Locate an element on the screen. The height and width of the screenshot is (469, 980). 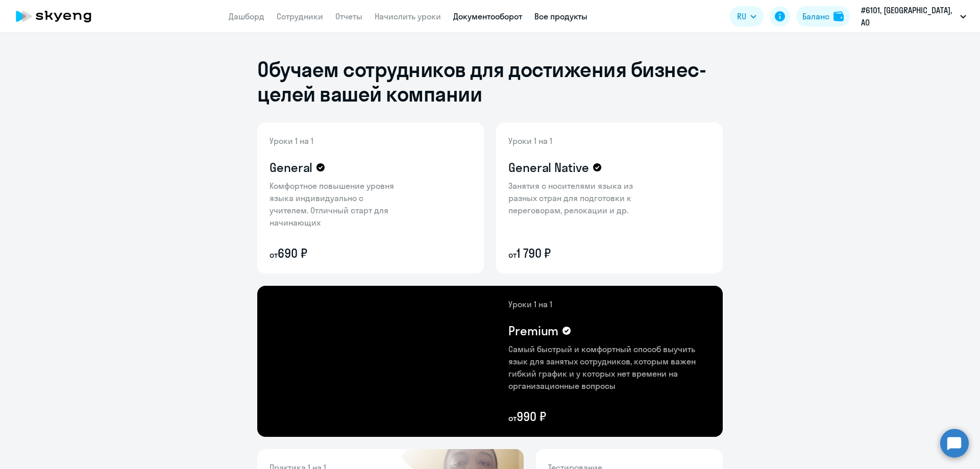
a: Сотрудники is located at coordinates (300, 16).